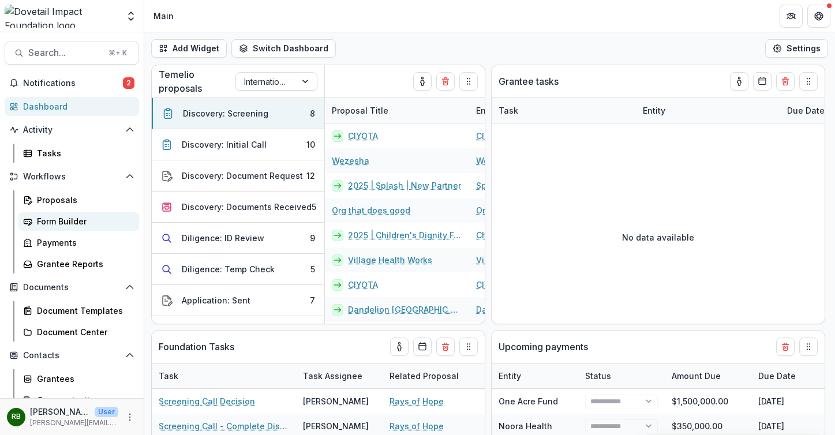 The image size is (835, 435). Describe the element at coordinates (61, 16) in the screenshot. I see `img: Dovetail Impact Foundation logo` at that location.